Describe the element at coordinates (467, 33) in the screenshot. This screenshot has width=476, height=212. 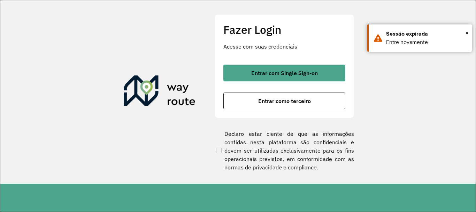
I see `button: Close` at that location.